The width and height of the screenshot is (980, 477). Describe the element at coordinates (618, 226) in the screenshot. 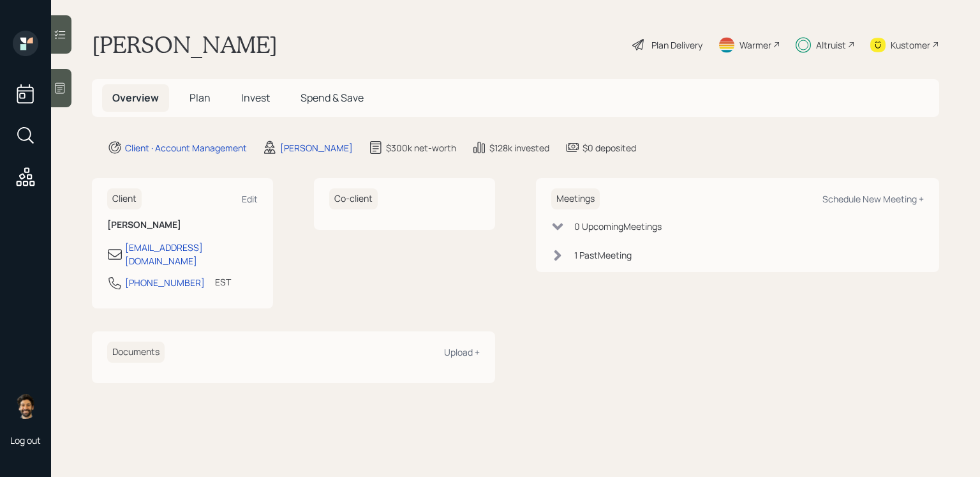

I see `div: 0 Upcoming Meeting s` at that location.